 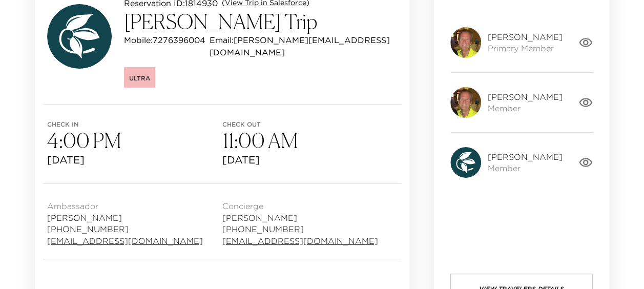 I want to click on span: Check in, so click(x=135, y=125).